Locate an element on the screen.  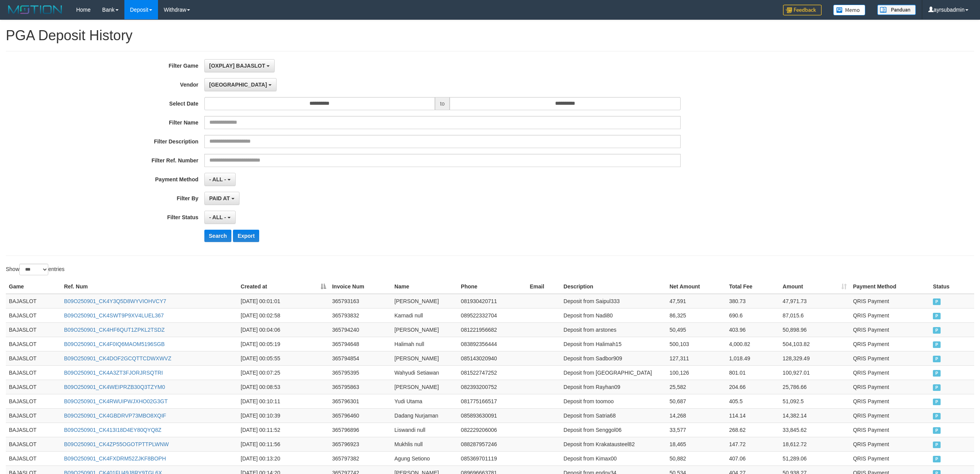
td: 47,591 is located at coordinates (696, 301).